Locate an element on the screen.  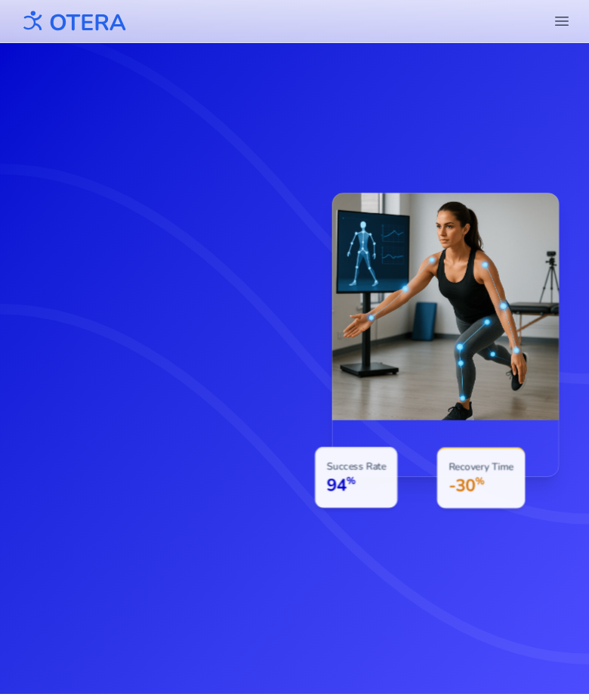
p: 94 is located at coordinates (356, 485).